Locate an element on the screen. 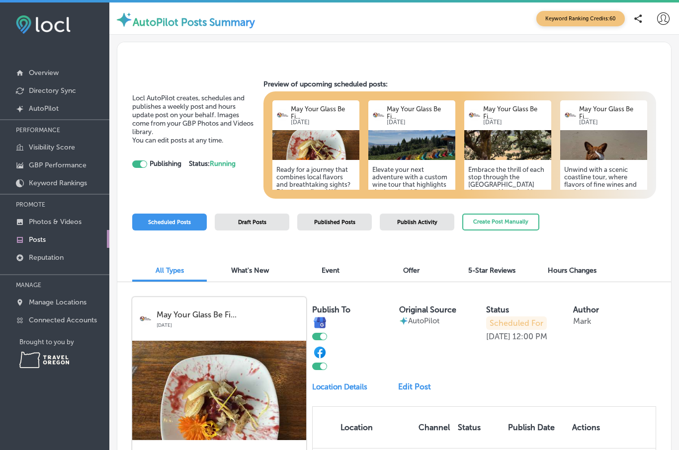 The width and height of the screenshot is (679, 450). img: Travel Oregon is located at coordinates (44, 360).